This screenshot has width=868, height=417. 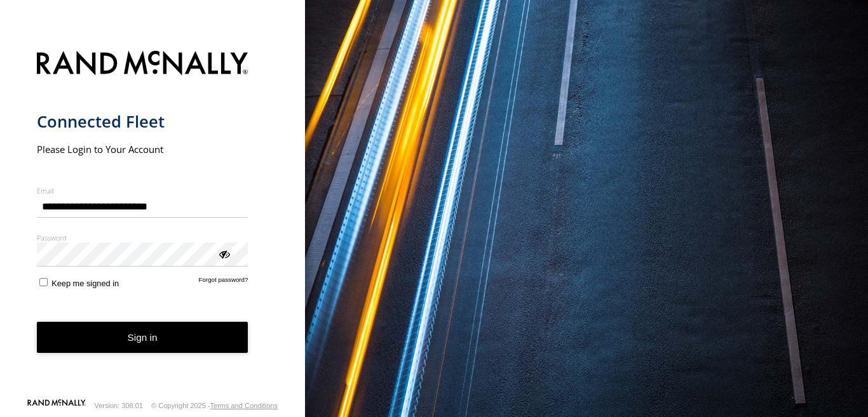 What do you see at coordinates (244, 406) in the screenshot?
I see `a: Terms and Conditions` at bounding box center [244, 406].